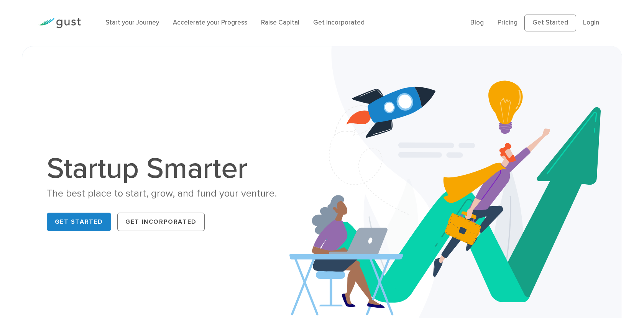 The width and height of the screenshot is (644, 318). Describe the element at coordinates (280, 23) in the screenshot. I see `a: Raise Capital` at that location.